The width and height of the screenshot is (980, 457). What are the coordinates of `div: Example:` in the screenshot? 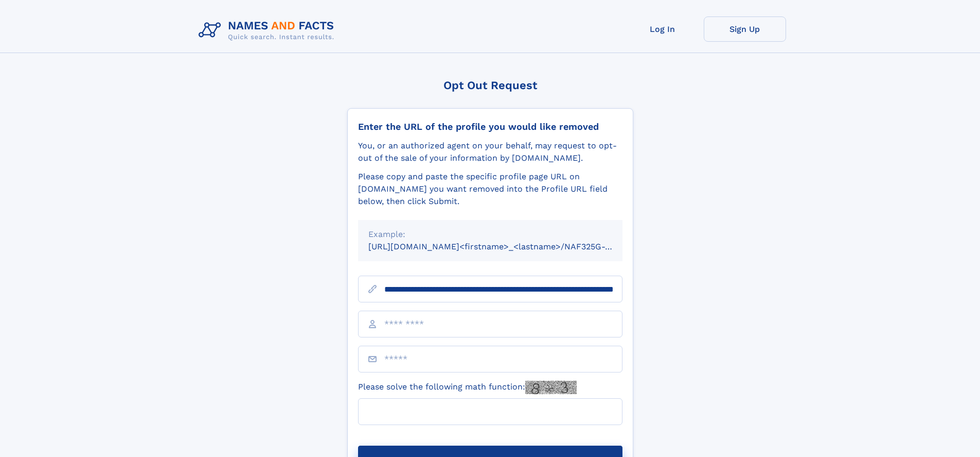 It's located at (490, 234).